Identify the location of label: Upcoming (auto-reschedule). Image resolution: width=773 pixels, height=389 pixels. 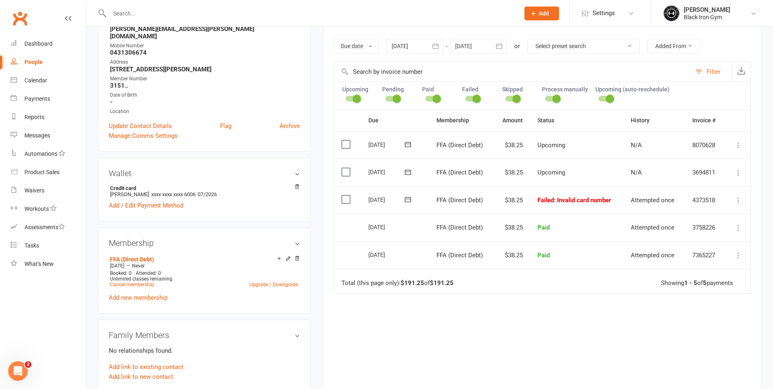
(632, 89).